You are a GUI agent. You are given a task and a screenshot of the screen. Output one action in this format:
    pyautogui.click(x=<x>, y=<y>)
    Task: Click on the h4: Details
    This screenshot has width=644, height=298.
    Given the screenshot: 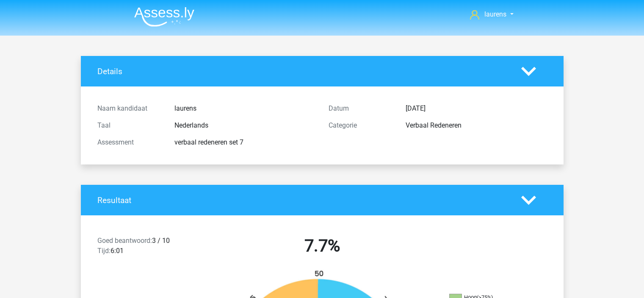 What is the action you would take?
    pyautogui.click(x=303, y=72)
    